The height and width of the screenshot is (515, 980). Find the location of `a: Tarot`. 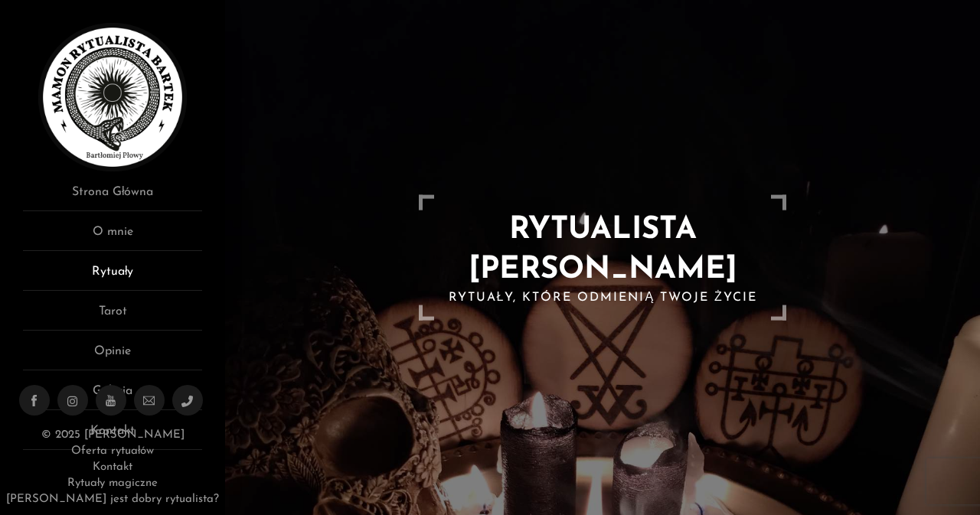

a: Tarot is located at coordinates (112, 317).